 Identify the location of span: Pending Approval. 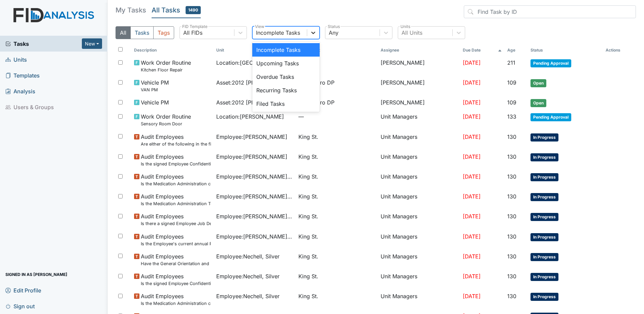
(551, 63).